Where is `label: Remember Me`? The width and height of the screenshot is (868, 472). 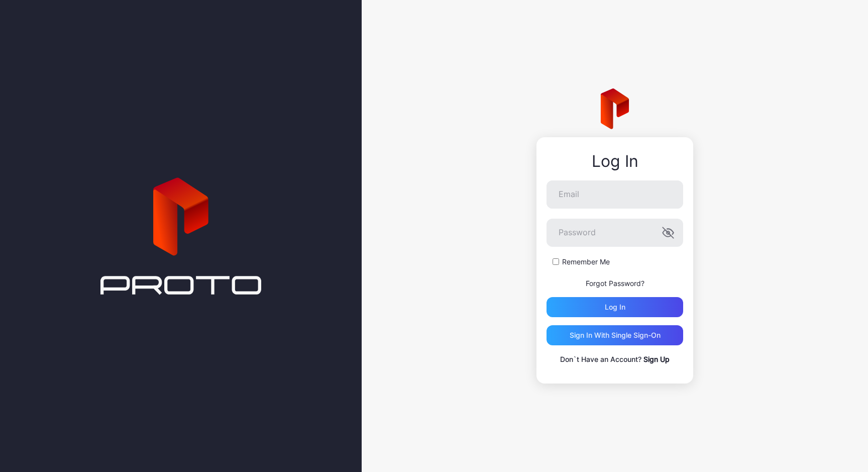
label: Remember Me is located at coordinates (585, 262).